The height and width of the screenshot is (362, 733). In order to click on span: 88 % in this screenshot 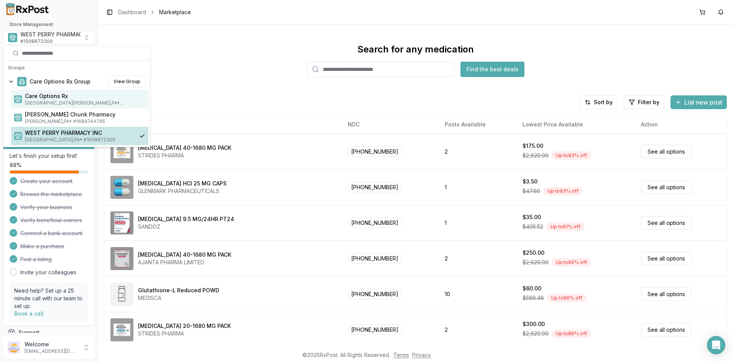, I will do `click(15, 165)`.